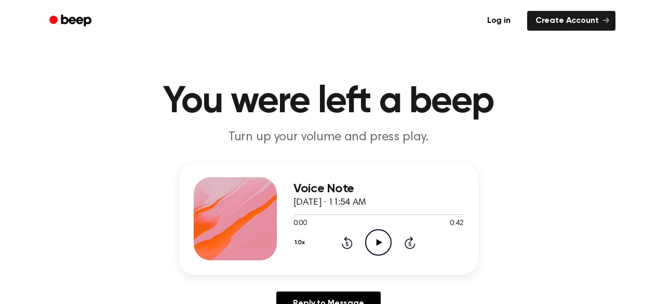 The image size is (657, 304). Describe the element at coordinates (300, 223) in the screenshot. I see `span: 0:00` at that location.